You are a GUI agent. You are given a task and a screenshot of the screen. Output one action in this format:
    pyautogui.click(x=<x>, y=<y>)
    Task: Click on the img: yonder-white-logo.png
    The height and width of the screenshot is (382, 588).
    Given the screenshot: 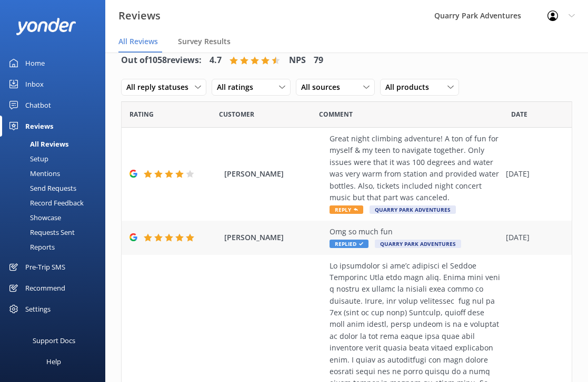 What is the action you would take?
    pyautogui.click(x=46, y=26)
    